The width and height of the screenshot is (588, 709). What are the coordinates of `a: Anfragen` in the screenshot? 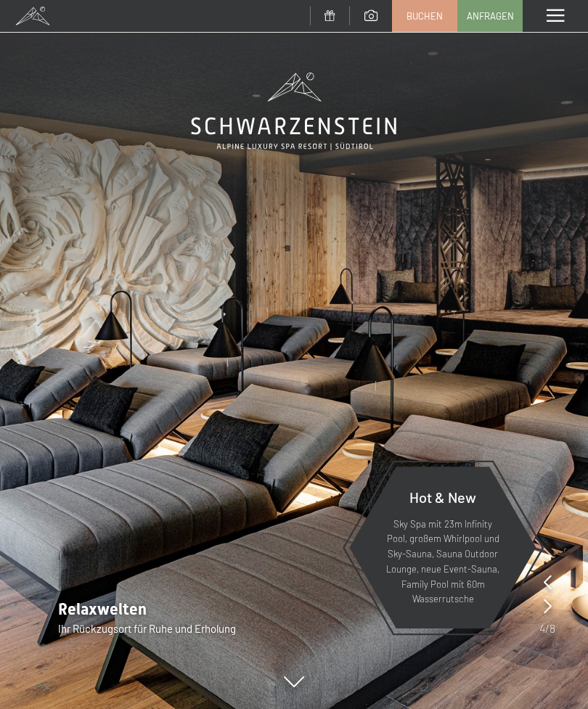 It's located at (490, 16).